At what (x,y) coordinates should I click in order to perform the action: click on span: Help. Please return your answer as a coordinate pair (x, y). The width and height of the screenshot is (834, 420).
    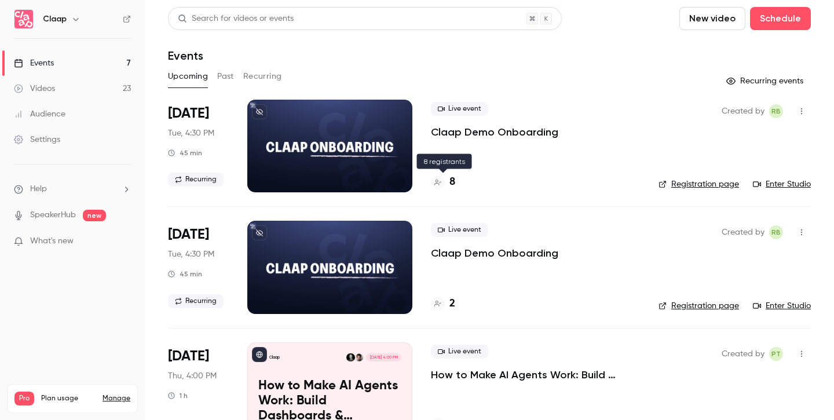
    Looking at the image, I should click on (38, 189).